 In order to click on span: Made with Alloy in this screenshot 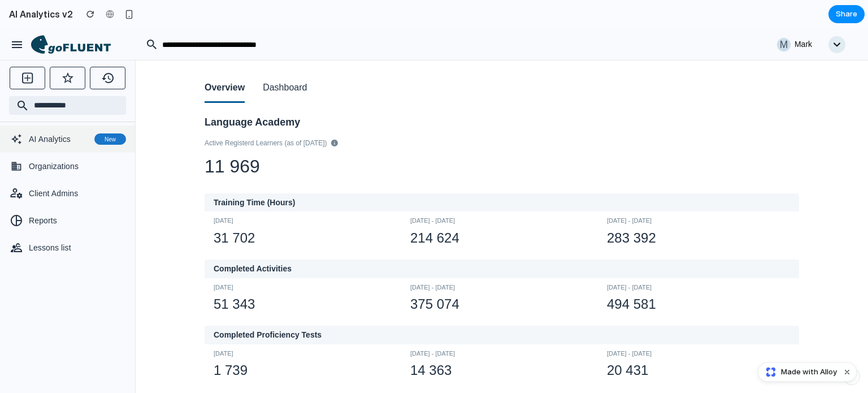, I will do `click(809, 372)`.